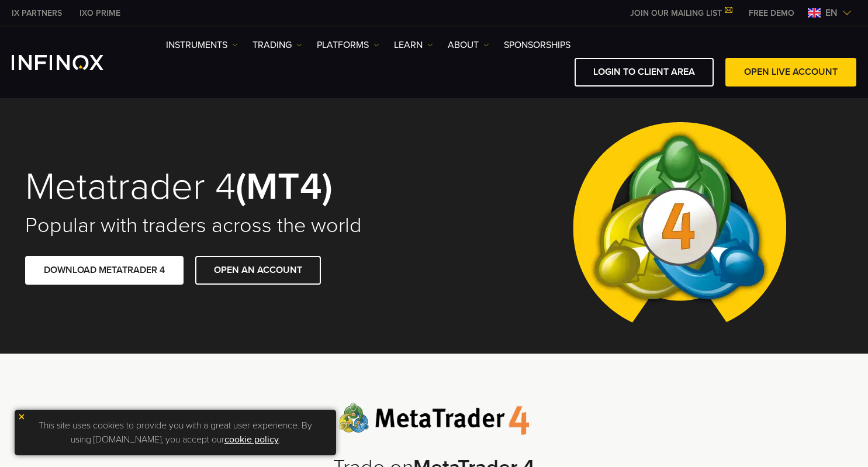  Describe the element at coordinates (772, 13) in the screenshot. I see `a: INFINOX MENU` at that location.